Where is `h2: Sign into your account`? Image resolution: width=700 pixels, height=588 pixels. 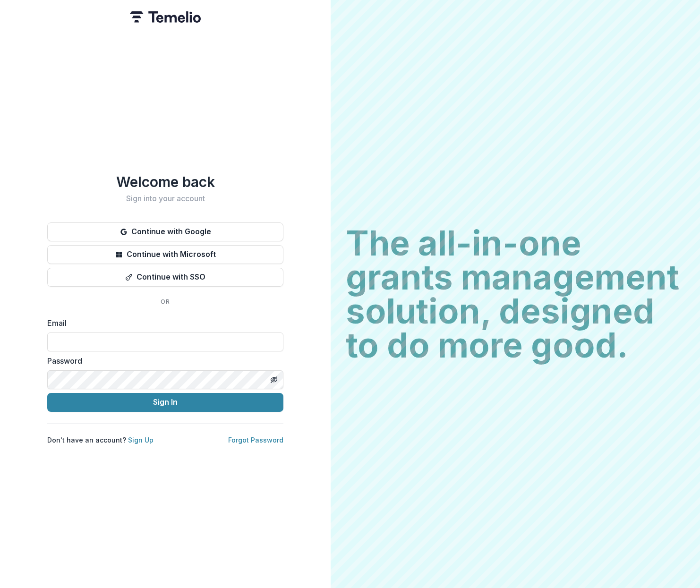 h2: Sign into your account is located at coordinates (166, 198).